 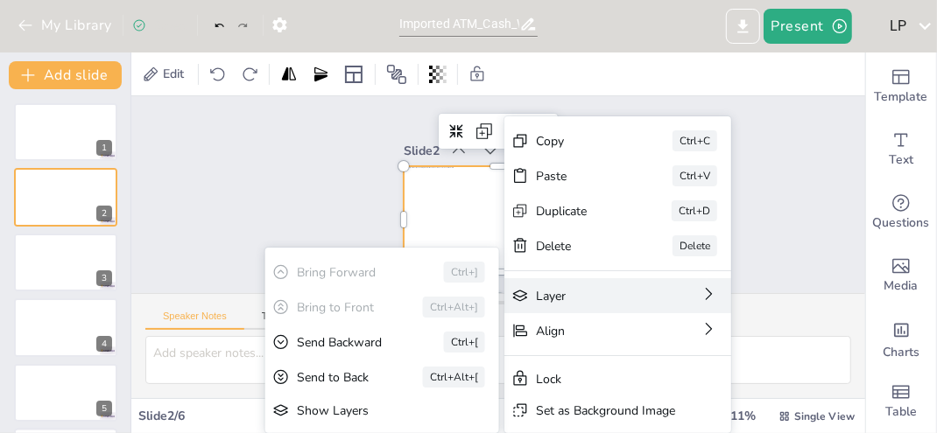 What do you see at coordinates (283, 320) in the screenshot?
I see `button: Transcript` at bounding box center [283, 320].